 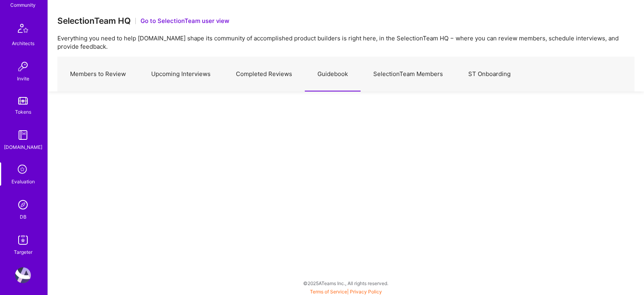 What do you see at coordinates (23, 275) in the screenshot?
I see `a: User Avatar` at bounding box center [23, 275].